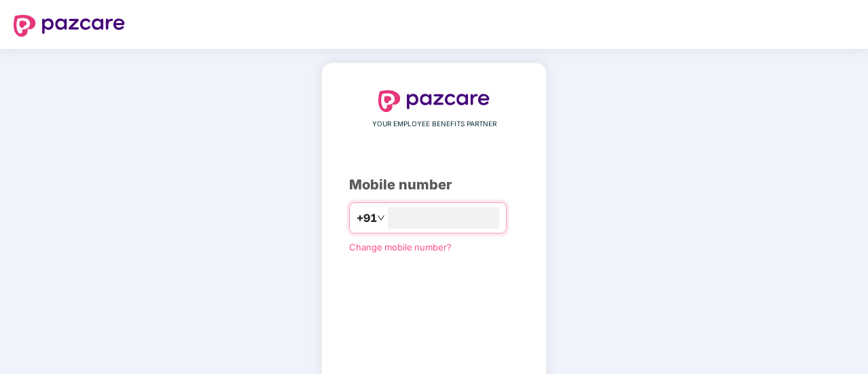 Image resolution: width=868 pixels, height=374 pixels. Describe the element at coordinates (400, 247) in the screenshot. I see `a: Change mobile number?` at that location.